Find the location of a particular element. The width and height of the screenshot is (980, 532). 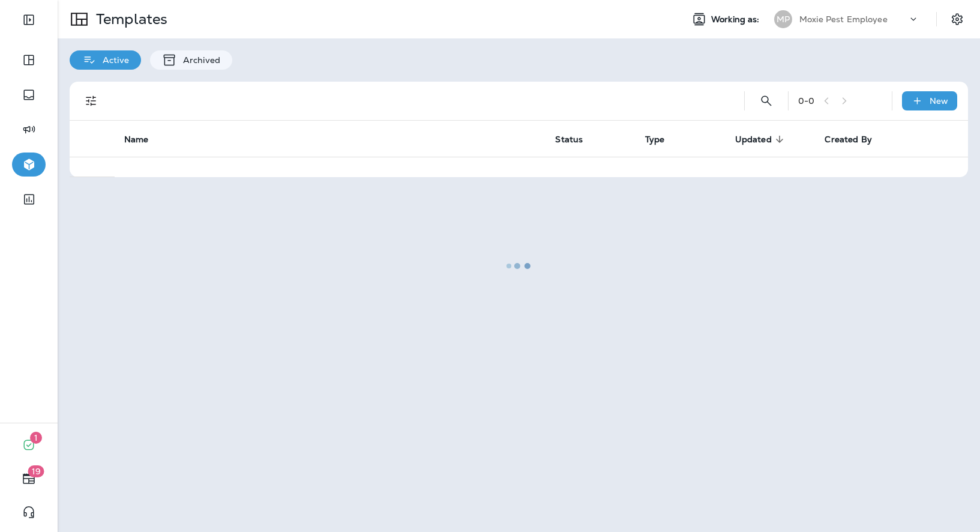

span: 19 is located at coordinates (36, 472).